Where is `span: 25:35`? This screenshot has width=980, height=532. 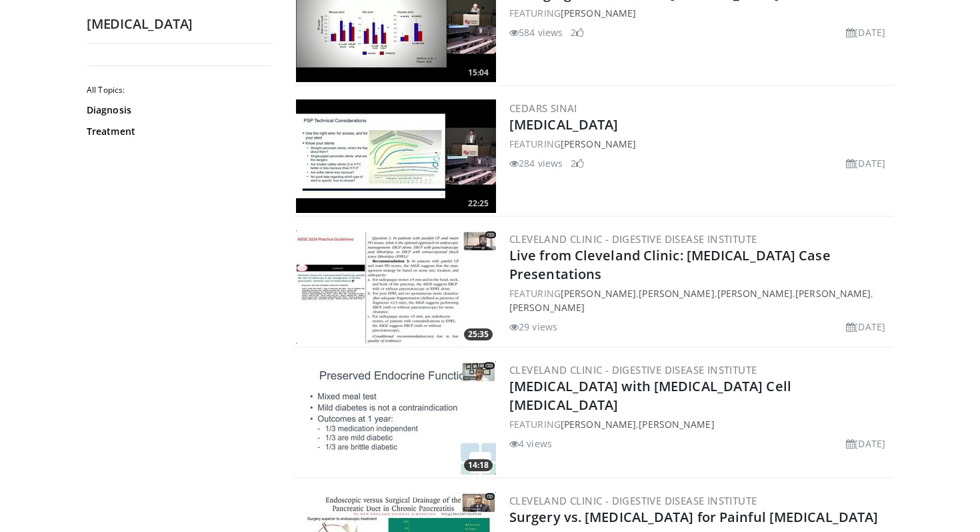 span: 25:35 is located at coordinates (478, 334).